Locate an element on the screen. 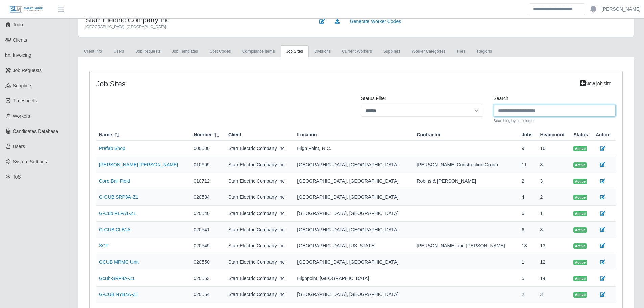 This screenshot has height=308, width=644. td: 020554 is located at coordinates (208, 295).